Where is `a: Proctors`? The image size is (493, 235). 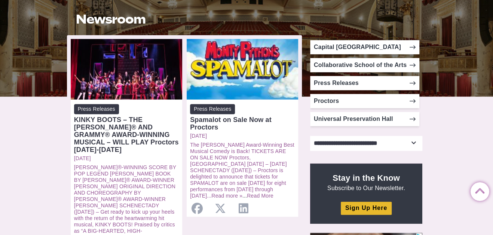 a: Proctors is located at coordinates (365, 101).